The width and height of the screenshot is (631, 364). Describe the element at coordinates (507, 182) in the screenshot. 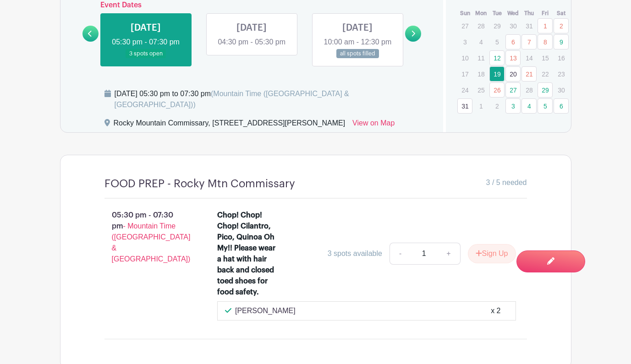

I see `span: 3 / 5 needed` at that location.